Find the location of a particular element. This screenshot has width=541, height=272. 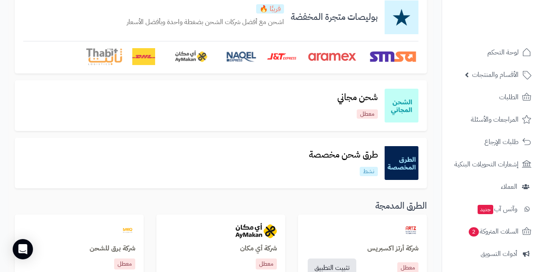

span: لوحة التحكم is located at coordinates (503, 52).